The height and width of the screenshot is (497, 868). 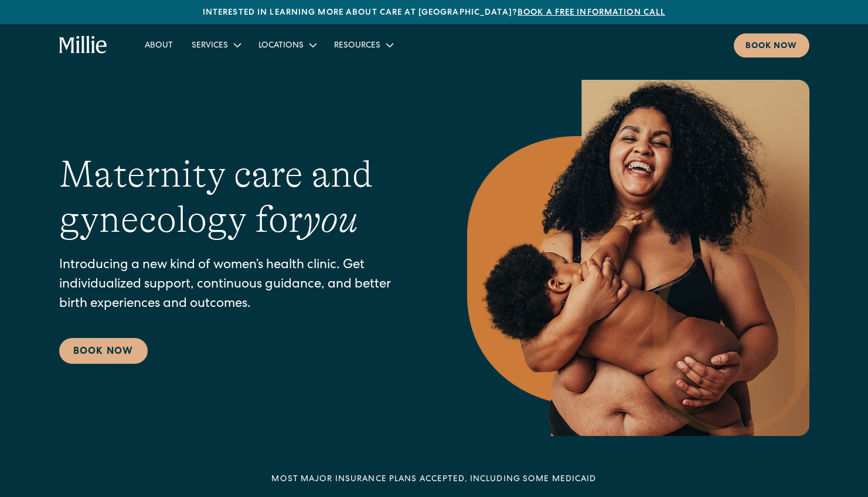 What do you see at coordinates (239, 197) in the screenshot?
I see `h1: Maternity care and gynecology for` at bounding box center [239, 197].